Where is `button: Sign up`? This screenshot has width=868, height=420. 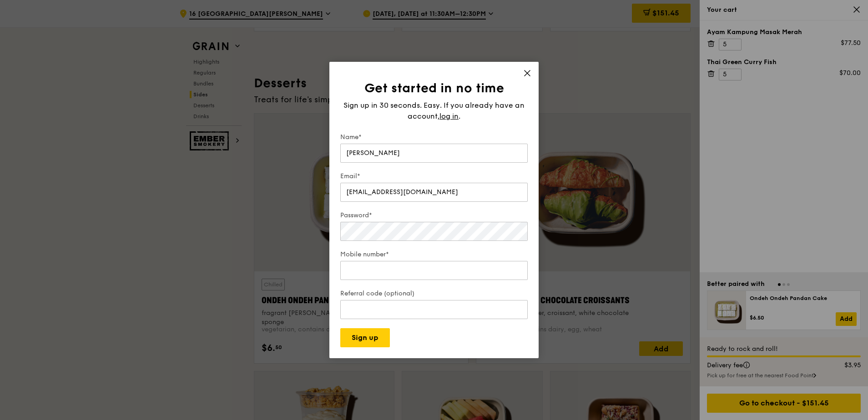 button: Sign up is located at coordinates (365, 338).